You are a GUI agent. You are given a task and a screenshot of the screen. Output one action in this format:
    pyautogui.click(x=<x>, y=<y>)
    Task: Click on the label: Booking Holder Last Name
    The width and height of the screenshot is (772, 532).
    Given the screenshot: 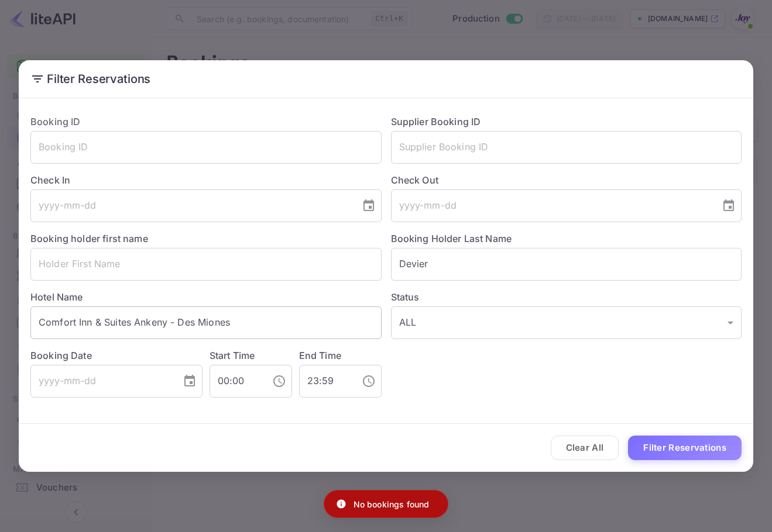 What is the action you would take?
    pyautogui.click(x=451, y=238)
    